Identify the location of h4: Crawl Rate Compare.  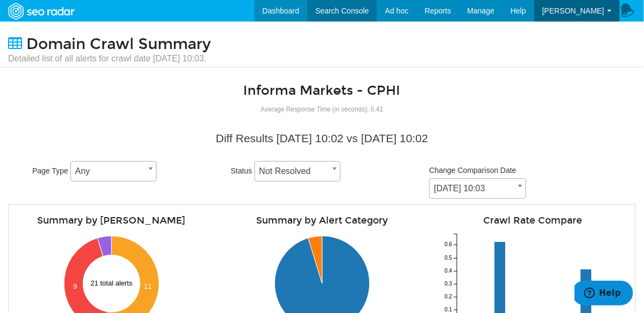
(532, 220).